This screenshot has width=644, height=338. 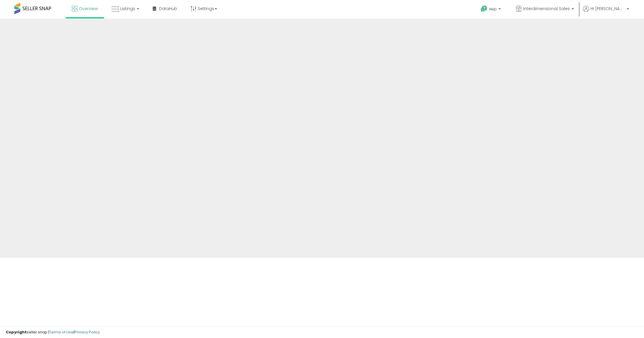 I want to click on span: DataHub, so click(x=168, y=9).